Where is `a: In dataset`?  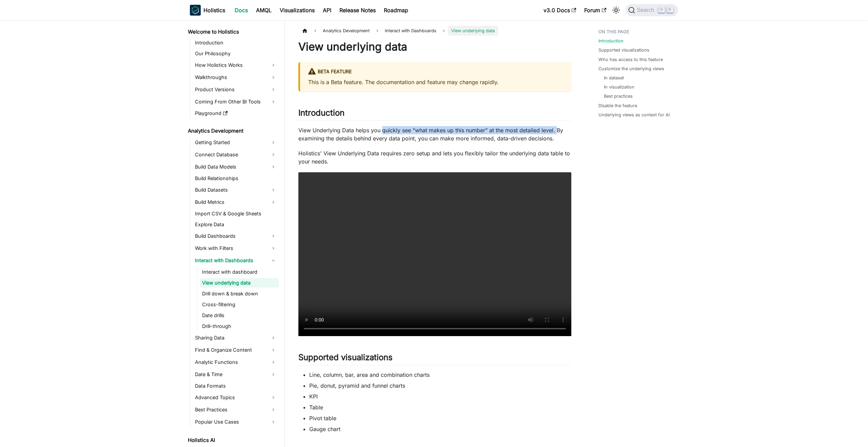
a: In dataset is located at coordinates (614, 78).